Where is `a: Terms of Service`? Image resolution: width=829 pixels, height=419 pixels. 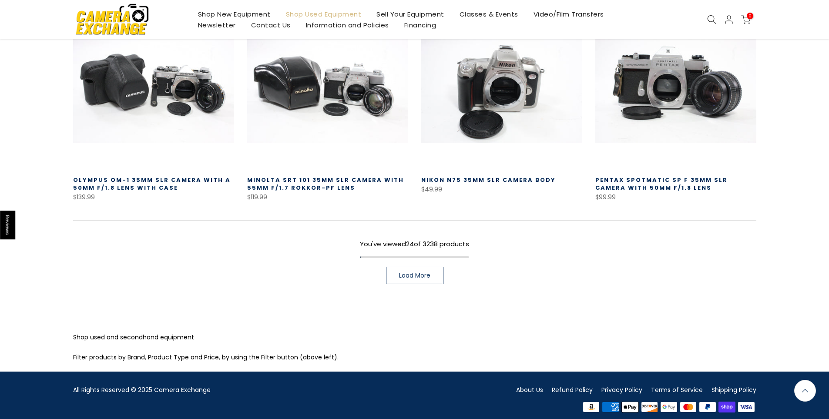
a: Terms of Service is located at coordinates (677, 390).